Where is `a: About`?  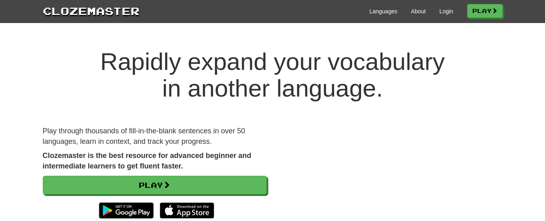 a: About is located at coordinates (418, 11).